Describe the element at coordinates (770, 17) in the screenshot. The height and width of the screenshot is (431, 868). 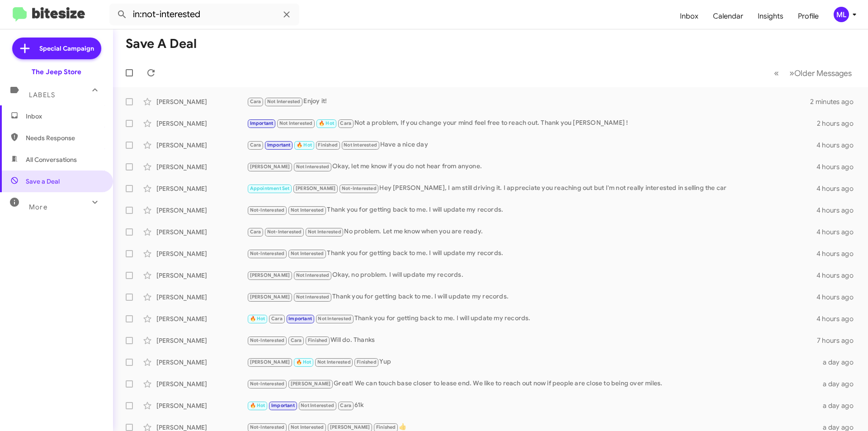
I see `span: Insights` at that location.